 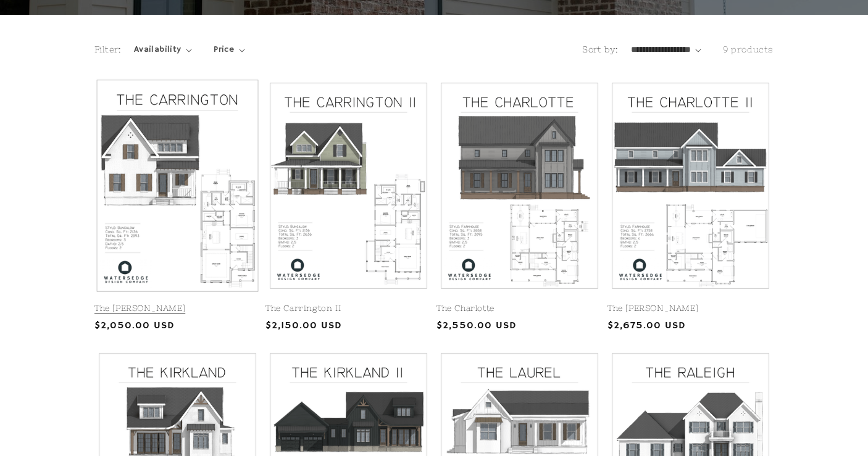 I want to click on label: Sort by:, so click(x=600, y=50).